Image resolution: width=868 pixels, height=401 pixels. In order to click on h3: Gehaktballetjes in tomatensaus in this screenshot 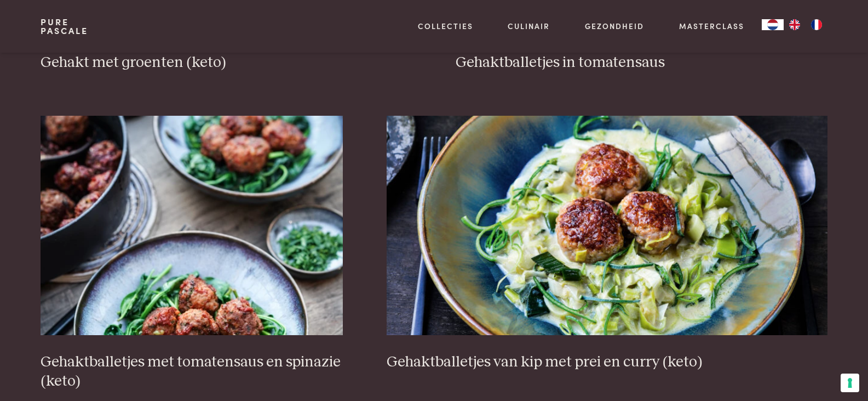, I will do `click(642, 63)`.